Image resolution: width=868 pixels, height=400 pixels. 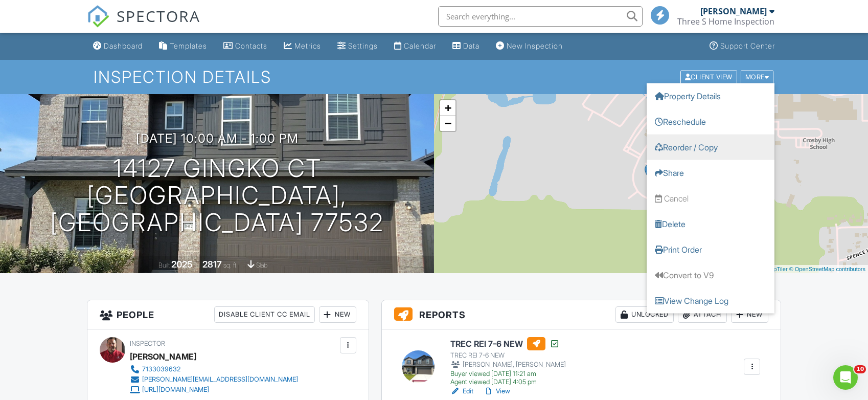 I want to click on h3: People, so click(x=228, y=314).